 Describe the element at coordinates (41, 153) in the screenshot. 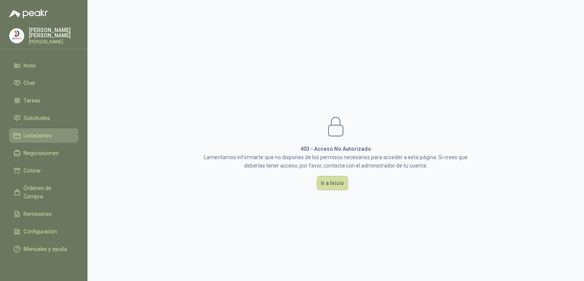

I see `span: Negociaciones` at that location.